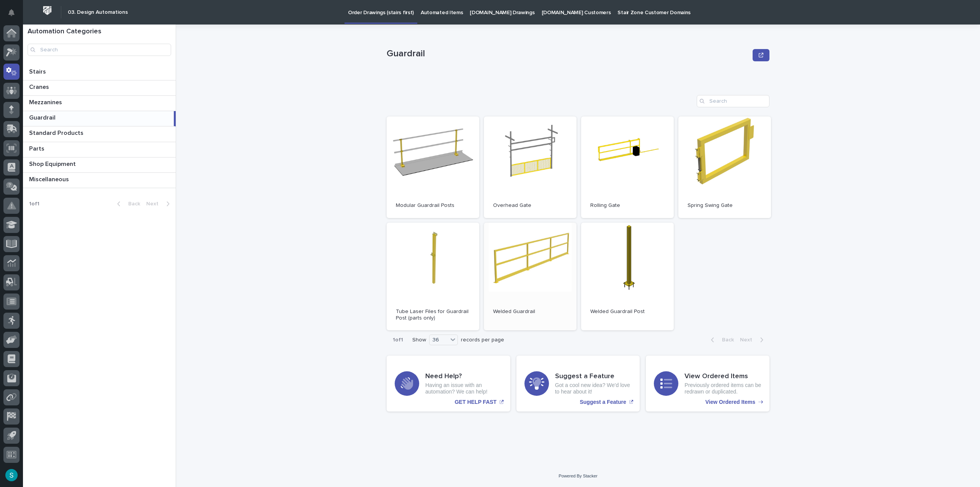 The image size is (980, 487). What do you see at coordinates (723, 377) in the screenshot?
I see `h3: View Ordered Items` at bounding box center [723, 377].